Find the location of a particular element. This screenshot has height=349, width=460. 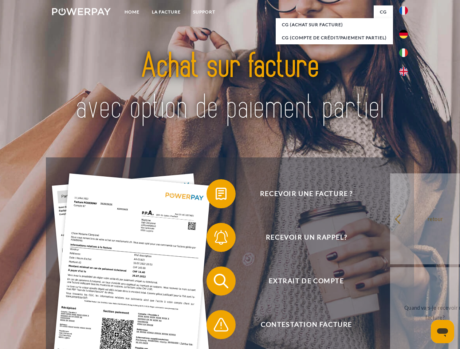

img: de is located at coordinates (403, 34).